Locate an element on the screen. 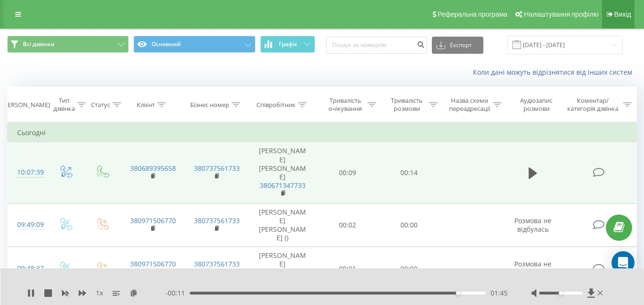 This screenshot has width=644, height=305. div: 09:49:09 is located at coordinates (27, 224).